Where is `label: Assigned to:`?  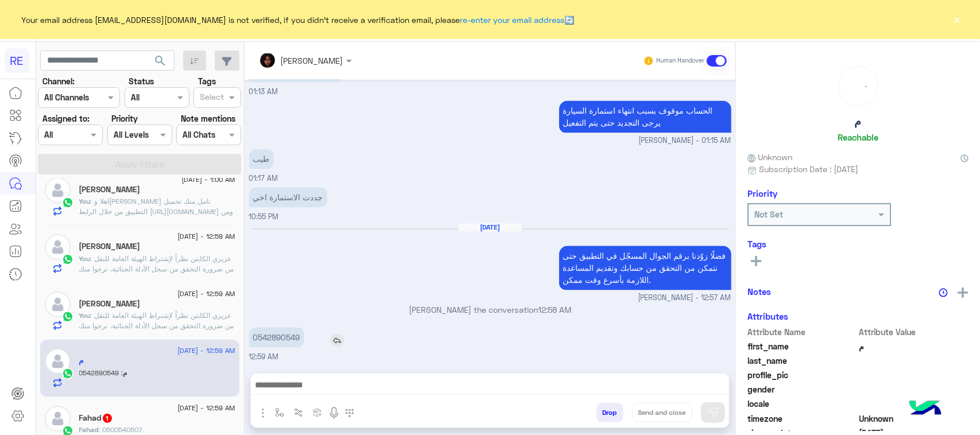 label: Assigned to: is located at coordinates (66, 118).